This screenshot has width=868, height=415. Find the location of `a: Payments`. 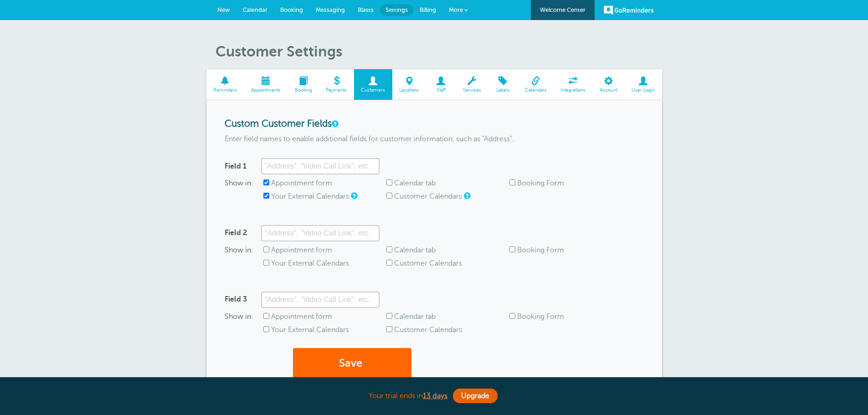

a: Payments is located at coordinates (336, 84).